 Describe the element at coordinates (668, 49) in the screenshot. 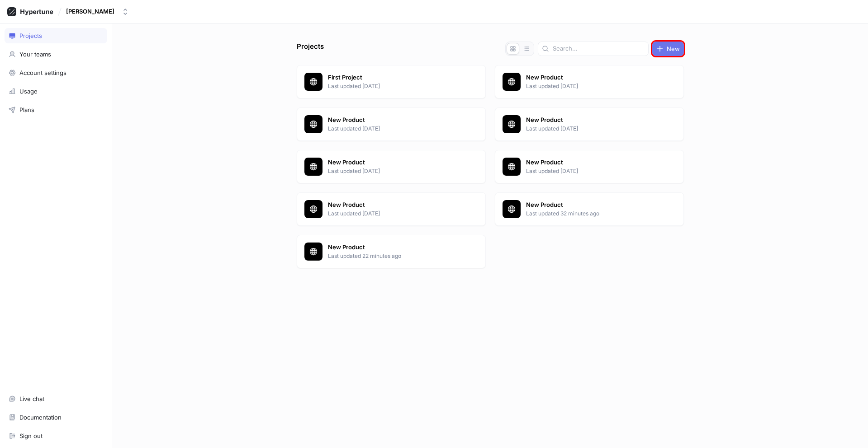

I see `button: New` at that location.